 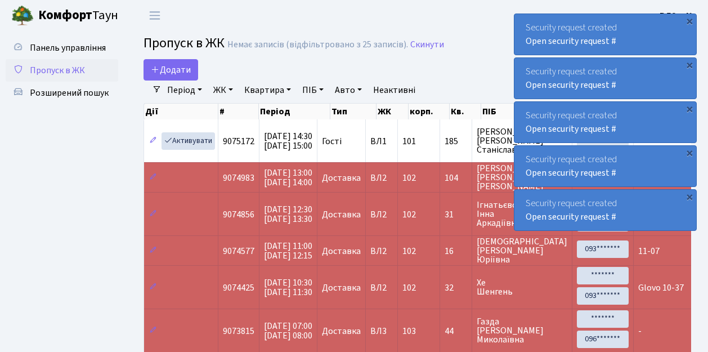 What do you see at coordinates (456, 215) in the screenshot?
I see `span: 31` at bounding box center [456, 215].